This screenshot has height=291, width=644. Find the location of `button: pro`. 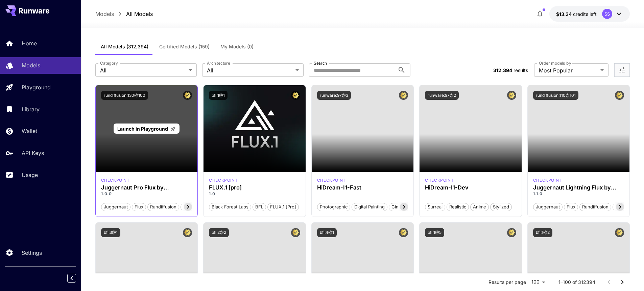

button: pro is located at coordinates (187, 207).